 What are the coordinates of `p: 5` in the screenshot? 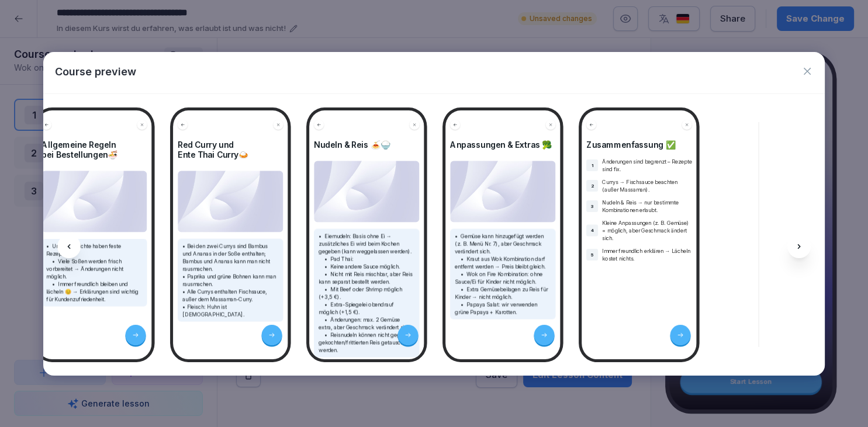 It's located at (592, 254).